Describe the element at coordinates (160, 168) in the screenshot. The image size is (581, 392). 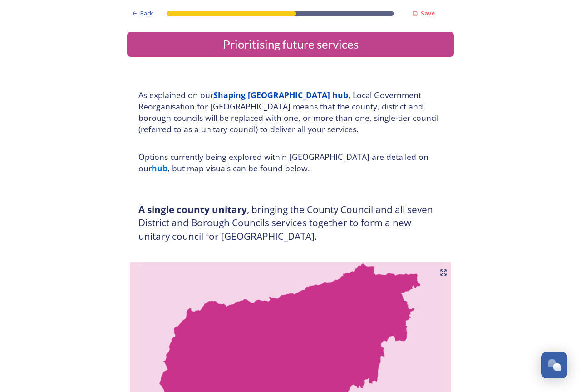
I see `a: hub` at that location.